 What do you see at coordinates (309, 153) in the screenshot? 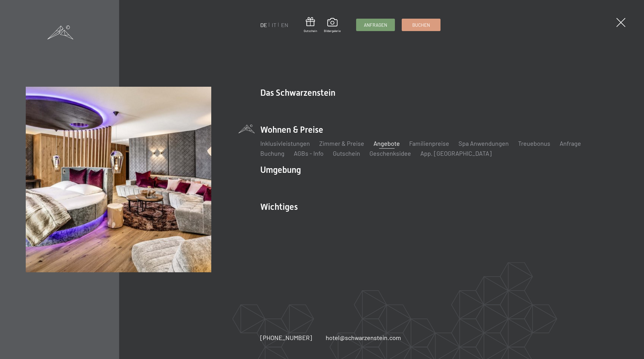
I see `a: AGBs - Info` at bounding box center [309, 153].